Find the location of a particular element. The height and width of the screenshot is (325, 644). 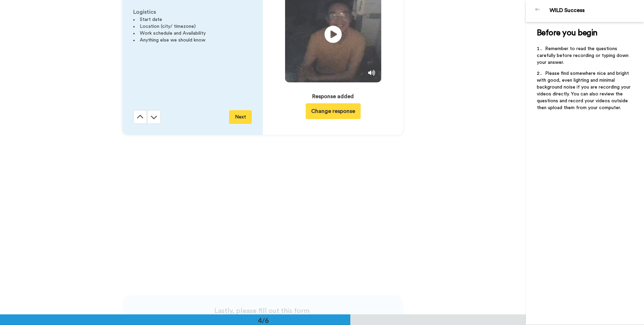

span: Before you begin is located at coordinates (567, 33).